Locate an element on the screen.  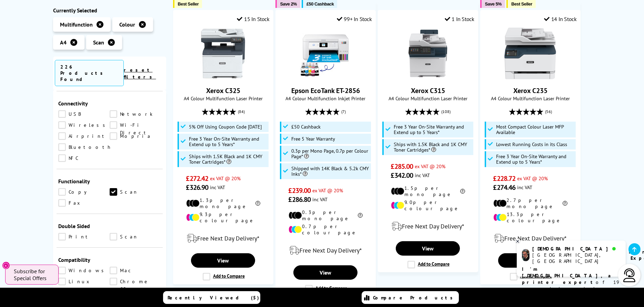
span: Ships with 1.5K Black and 1K CMY Toner Cartridges* is located at coordinates (228, 159).